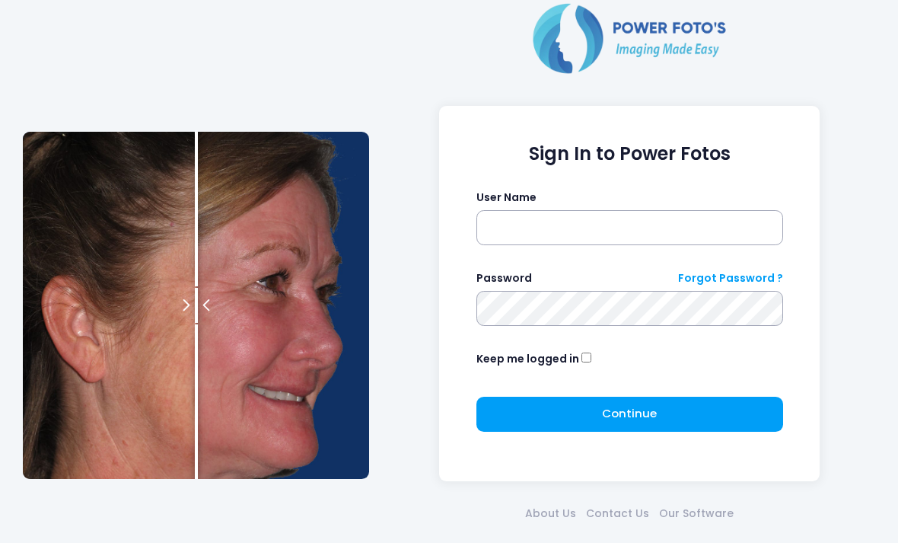 The width and height of the screenshot is (898, 543). I want to click on label: Password, so click(504, 278).